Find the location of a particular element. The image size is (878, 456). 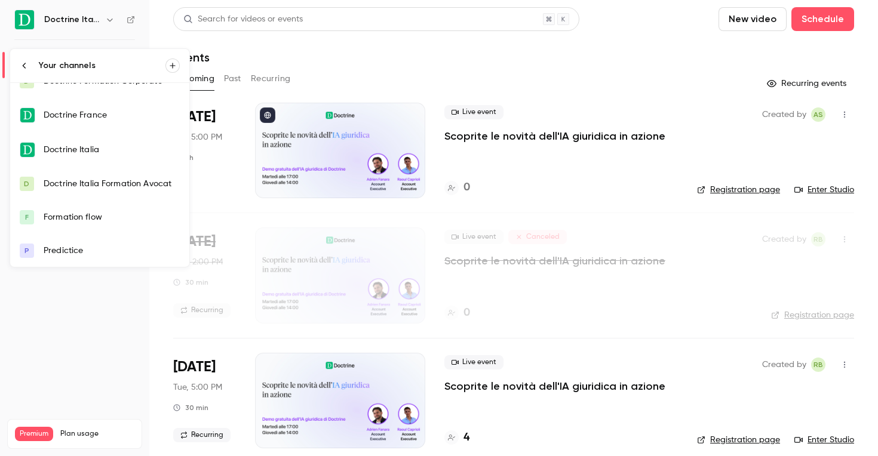

div: Doctrine France is located at coordinates (112, 115).